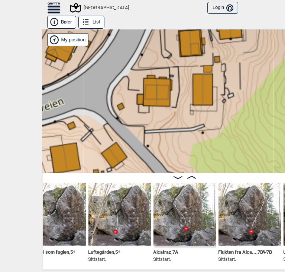 The image size is (285, 272). I want to click on span: Nesten fri som fuglen , 5+, so click(49, 251).